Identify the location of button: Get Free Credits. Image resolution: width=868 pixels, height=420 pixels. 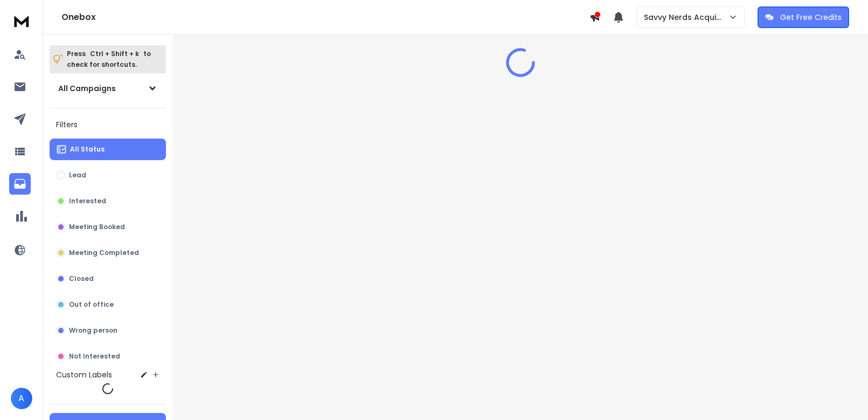
(804, 17).